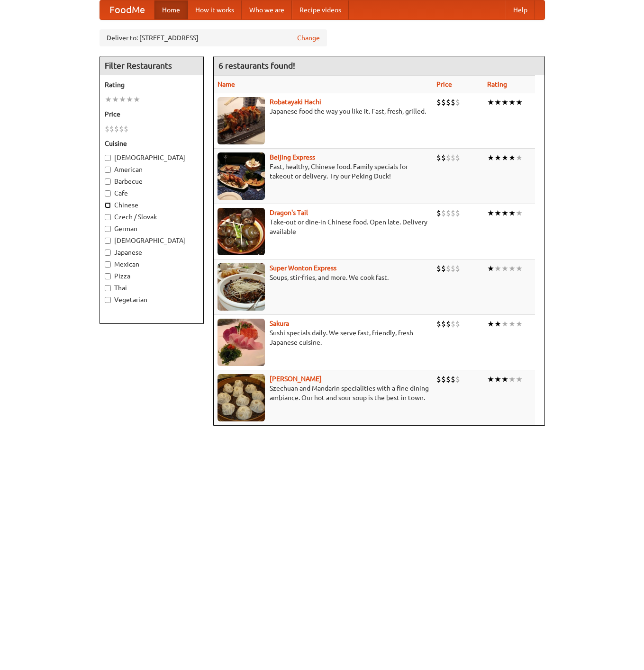 Image resolution: width=644 pixels, height=670 pixels. I want to click on input: Czech / Slovak, so click(107, 217).